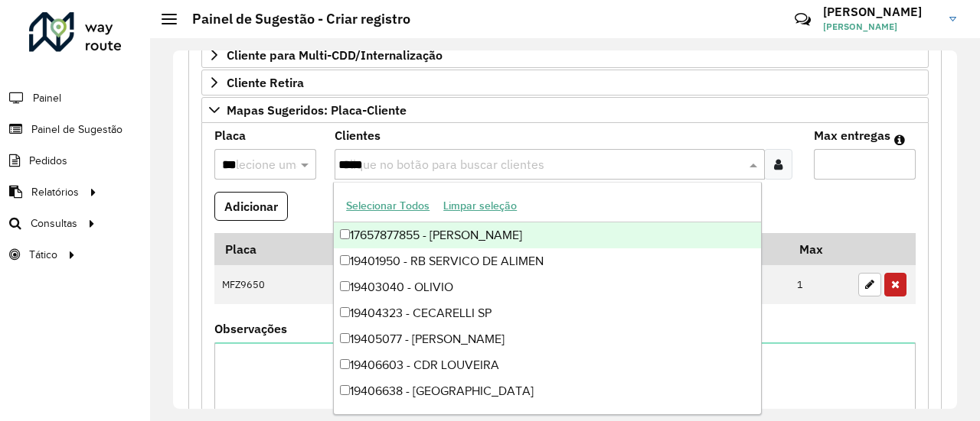 The image size is (980, 421). Describe the element at coordinates (335, 55) in the screenshot. I see `span: Cliente para Multi-CDD/Internalização` at that location.